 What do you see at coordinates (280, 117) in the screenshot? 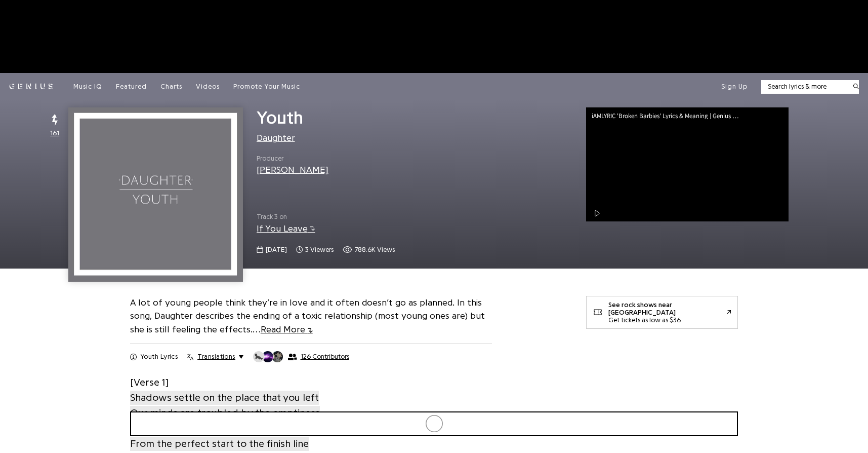
I see `span: Youth` at bounding box center [280, 117].